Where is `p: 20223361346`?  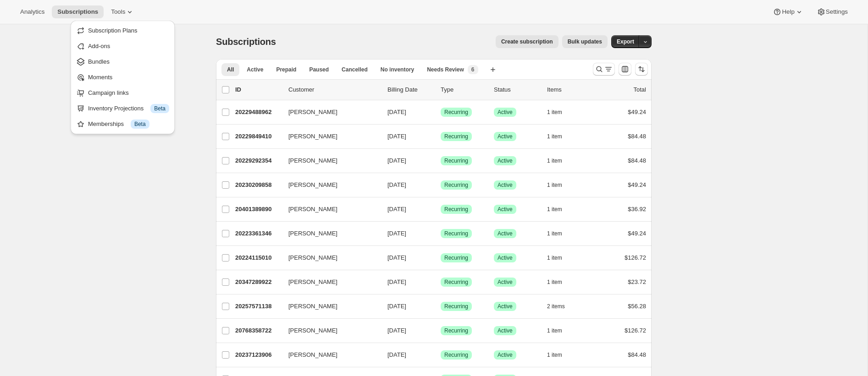 p: 20223361346 is located at coordinates (258, 234).